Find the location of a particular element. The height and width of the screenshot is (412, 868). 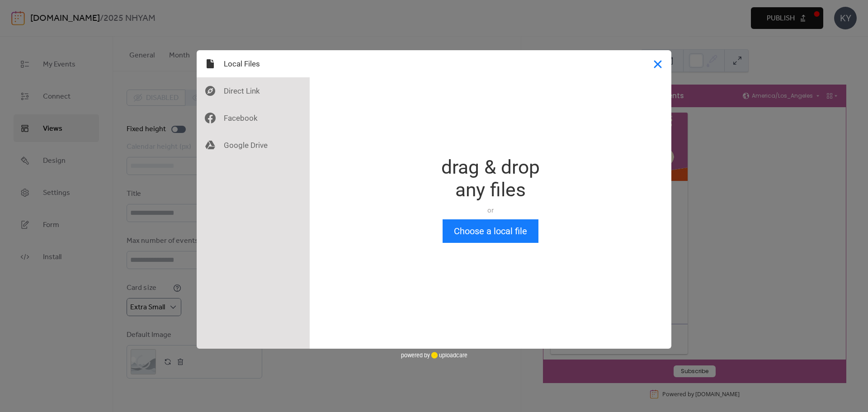

div: or is located at coordinates (490, 210).